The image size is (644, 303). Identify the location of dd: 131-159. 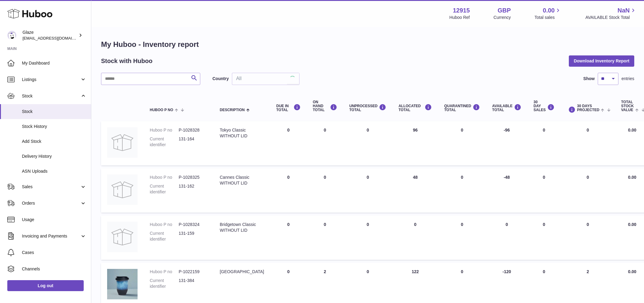
(193, 236).